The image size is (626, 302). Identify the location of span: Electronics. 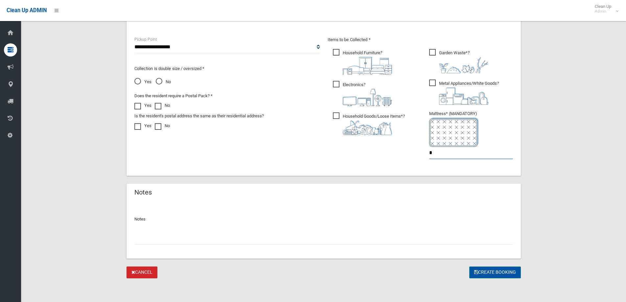
(362, 93).